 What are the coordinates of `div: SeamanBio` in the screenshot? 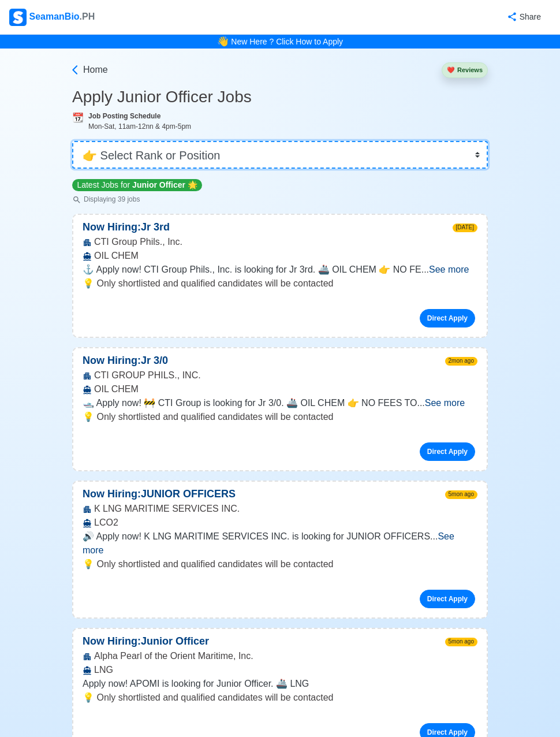 It's located at (52, 17).